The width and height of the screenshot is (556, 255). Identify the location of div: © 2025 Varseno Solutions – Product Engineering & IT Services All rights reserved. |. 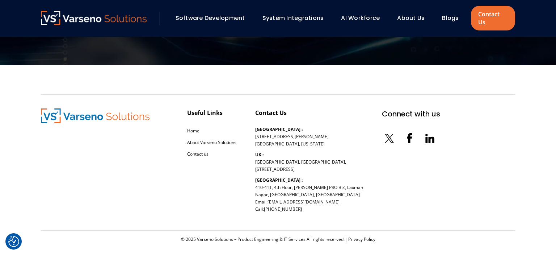
(278, 239).